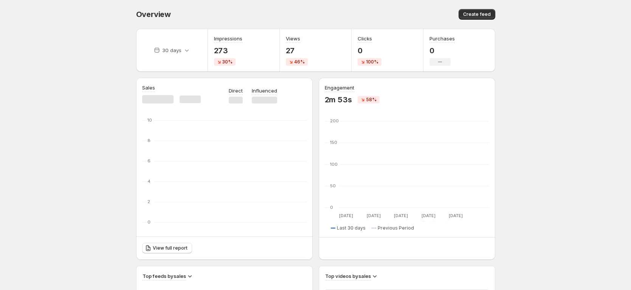  What do you see at coordinates (153, 14) in the screenshot?
I see `span: Overview` at bounding box center [153, 14].